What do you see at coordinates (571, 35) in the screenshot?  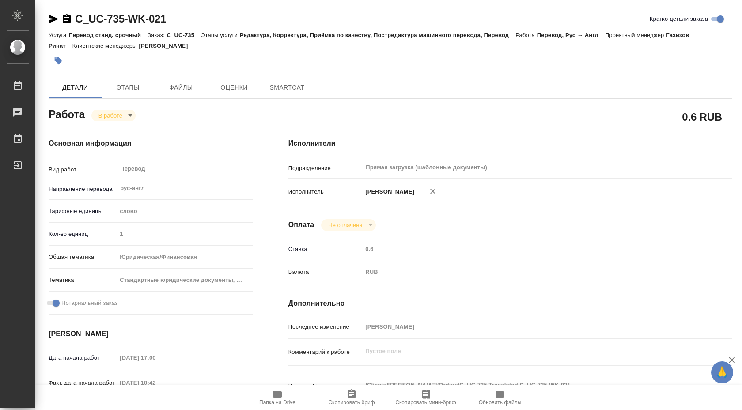 I see `p: Перевод, Рус → Англ` at bounding box center [571, 35].